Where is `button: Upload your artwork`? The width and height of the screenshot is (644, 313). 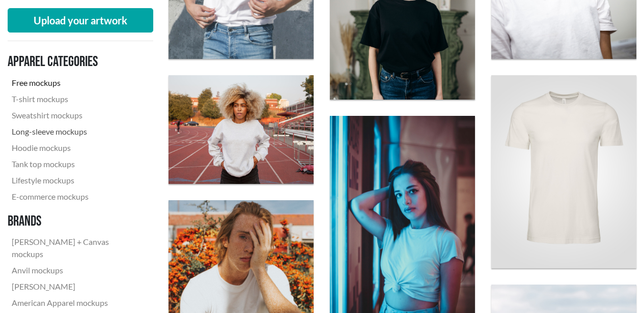
button: Upload your artwork is located at coordinates (80, 20).